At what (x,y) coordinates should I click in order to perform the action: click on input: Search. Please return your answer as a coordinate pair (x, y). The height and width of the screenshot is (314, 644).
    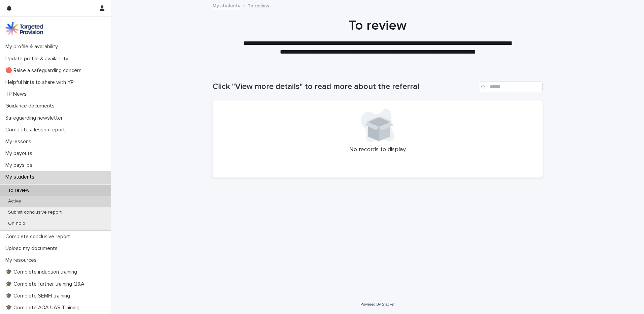
    Looking at the image, I should click on (511, 87).